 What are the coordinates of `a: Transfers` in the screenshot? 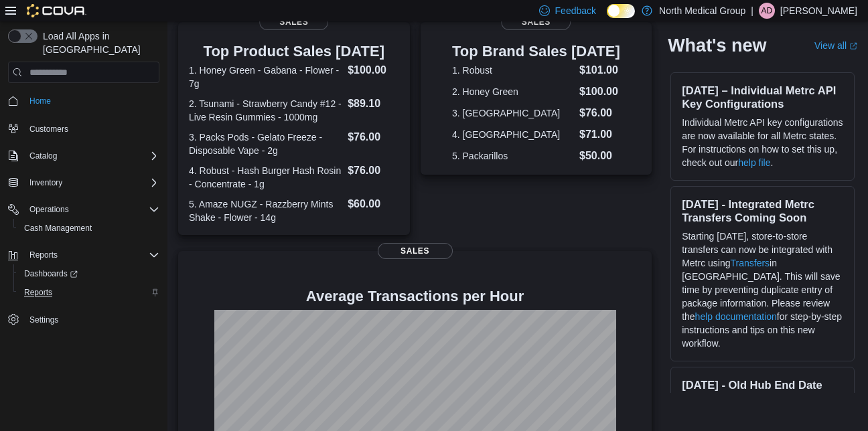 It's located at (750, 263).